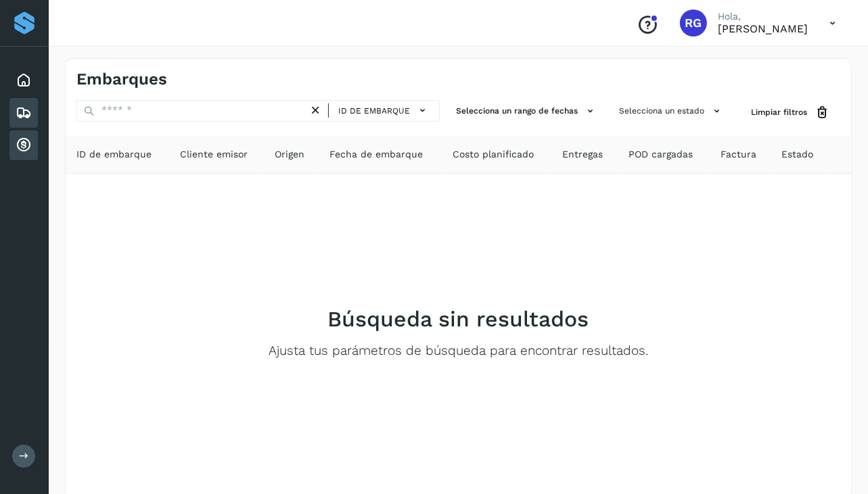  What do you see at coordinates (738, 154) in the screenshot?
I see `span: Factura` at bounding box center [738, 154].